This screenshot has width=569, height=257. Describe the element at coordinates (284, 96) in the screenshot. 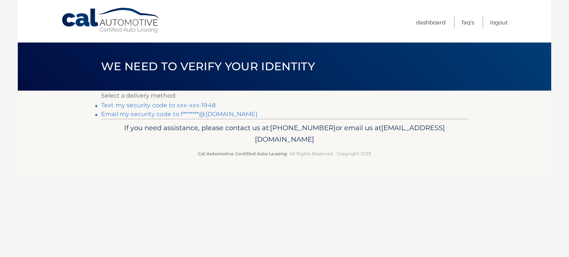

I see `p: Select a delivery method:` at that location.